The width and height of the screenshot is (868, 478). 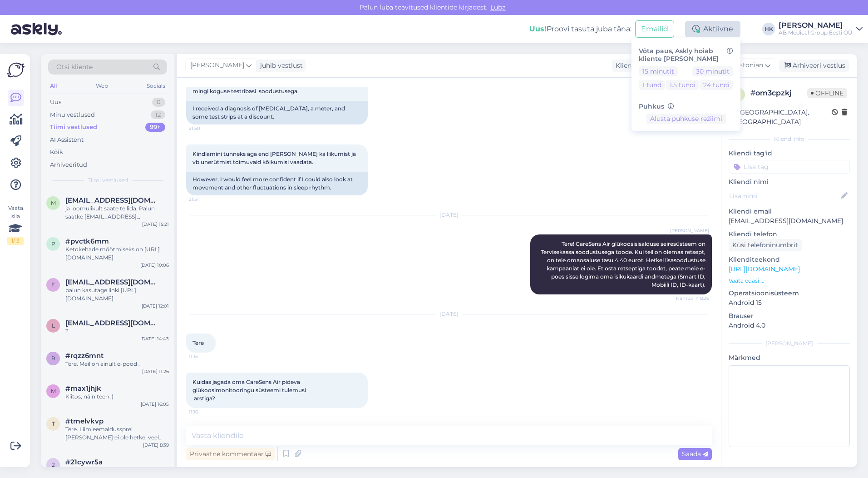 What do you see at coordinates (205, 412) in the screenshot?
I see `span: 11:16` at bounding box center [205, 412].